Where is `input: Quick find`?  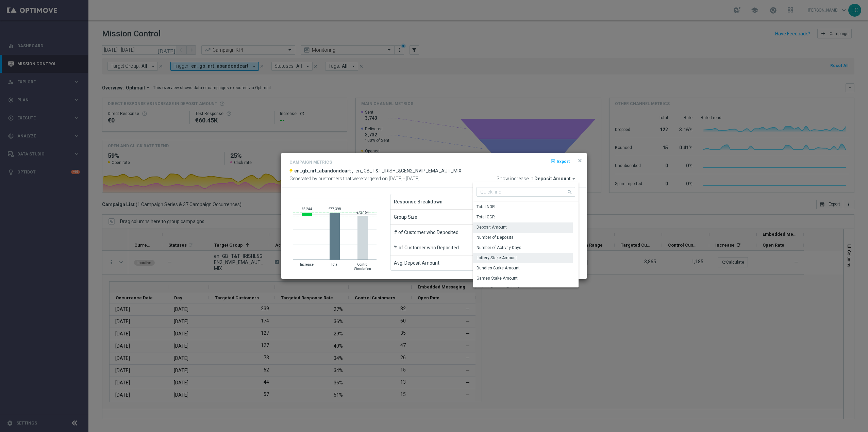 input: Quick find is located at coordinates (526, 192).